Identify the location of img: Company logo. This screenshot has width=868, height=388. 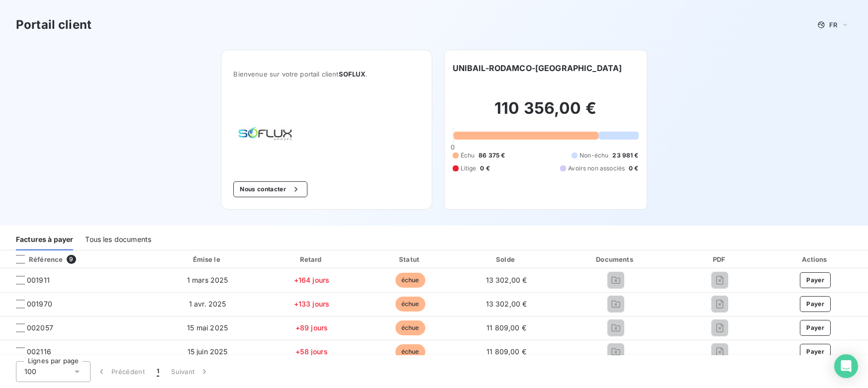
(265, 134).